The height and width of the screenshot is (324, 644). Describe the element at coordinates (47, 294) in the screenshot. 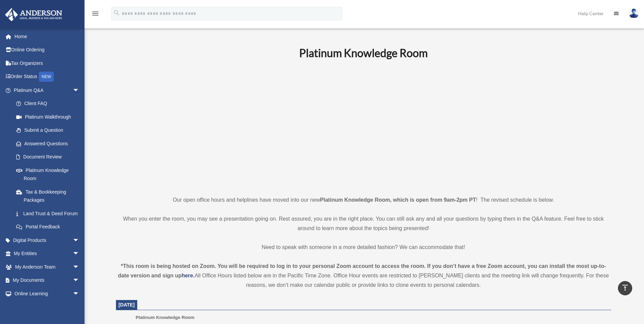

I see `a: Online Learningarrow_drop_down` at that location.